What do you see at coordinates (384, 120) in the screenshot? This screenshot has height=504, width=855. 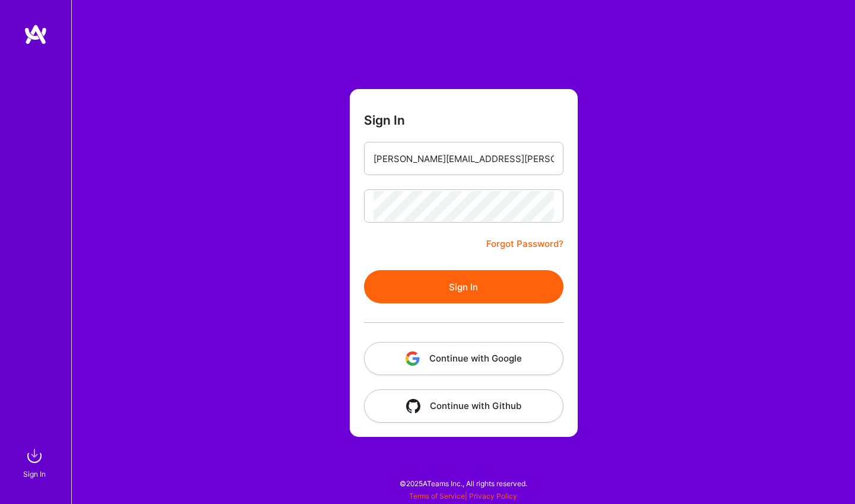 I see `h3: Sign In` at bounding box center [384, 120].